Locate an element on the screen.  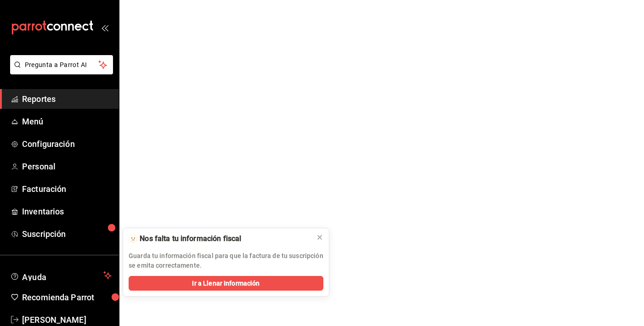
button: Ir a Llenar Información is located at coordinates (226, 283).